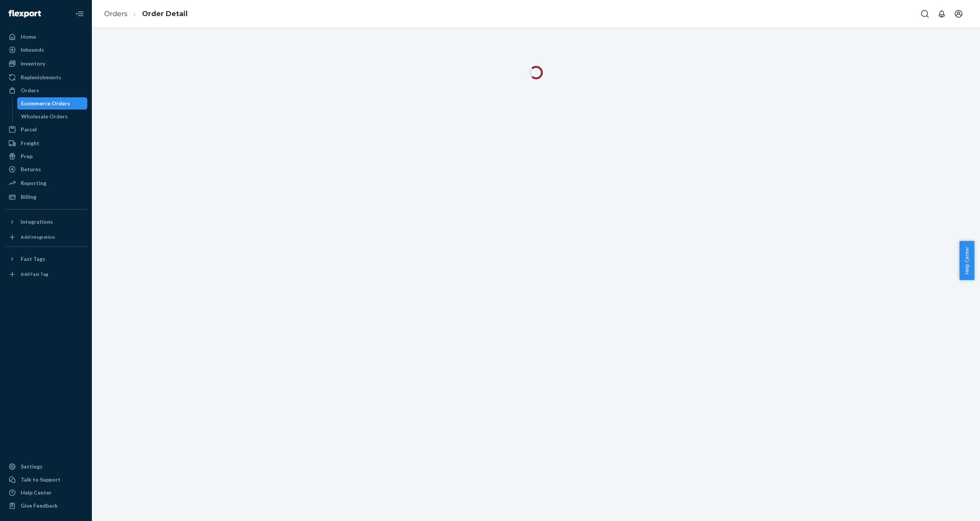 Image resolution: width=980 pixels, height=521 pixels. Describe the element at coordinates (33, 259) in the screenshot. I see `div: Fast Tags` at that location.